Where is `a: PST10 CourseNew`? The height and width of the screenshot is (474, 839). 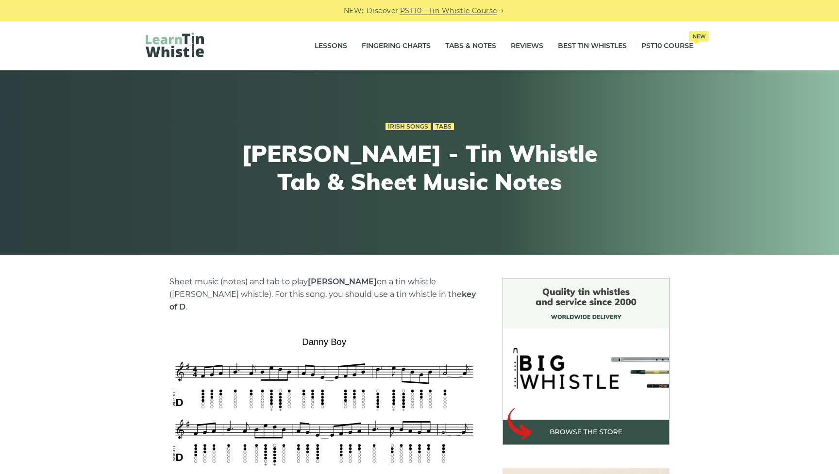
a: PST10 CourseNew is located at coordinates (667, 46).